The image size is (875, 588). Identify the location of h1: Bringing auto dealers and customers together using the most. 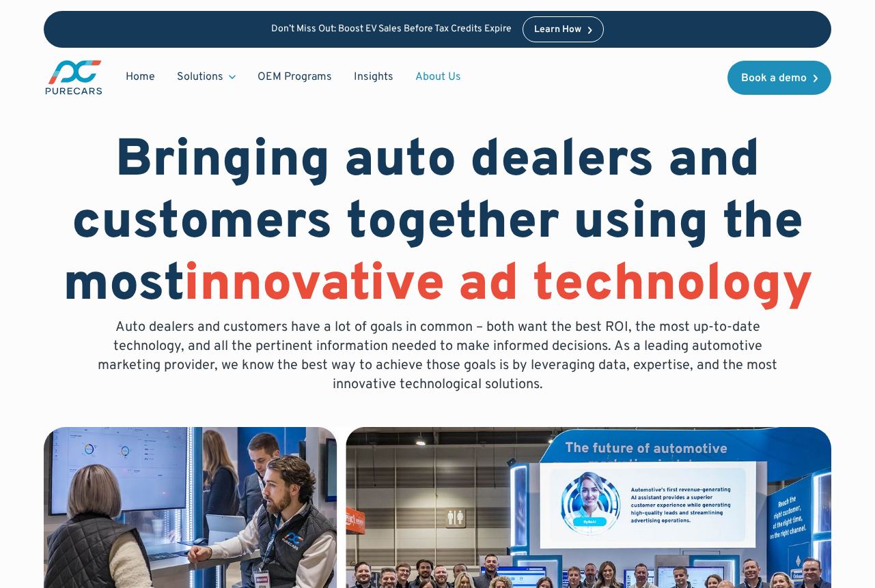
(438, 224).